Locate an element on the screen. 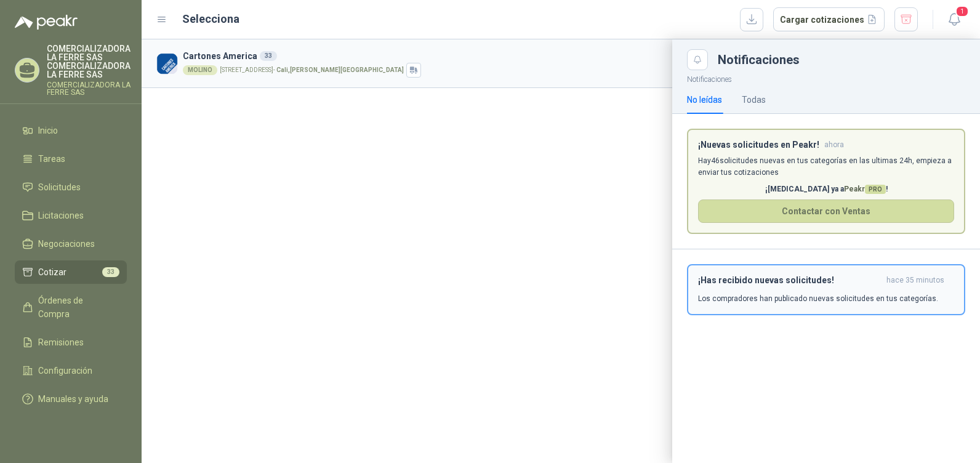 The height and width of the screenshot is (463, 980). span: PRO is located at coordinates (876, 189).